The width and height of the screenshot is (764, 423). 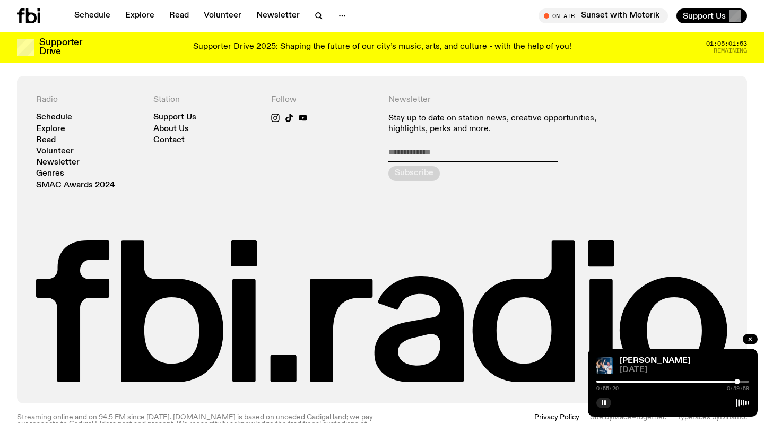 What do you see at coordinates (382, 47) in the screenshot?
I see `p: Supporter Drive 2025: Shaping the future of our city’s music, arts, and culture - with the help o...` at bounding box center [382, 47].